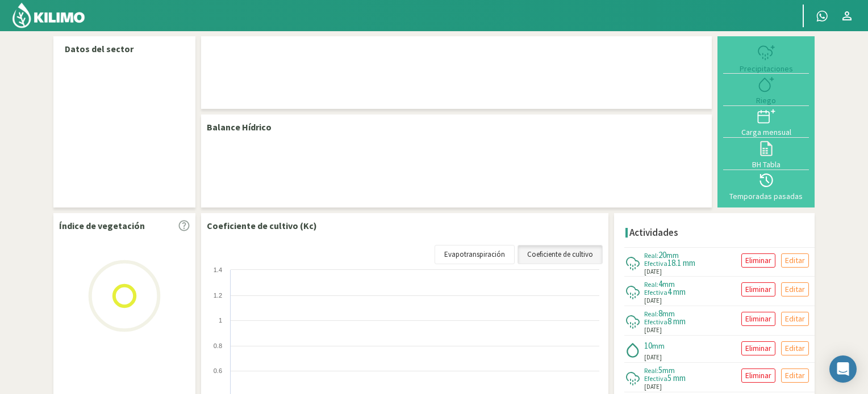 The height and width of the screenshot is (394, 868). I want to click on text: 1.4, so click(218, 270).